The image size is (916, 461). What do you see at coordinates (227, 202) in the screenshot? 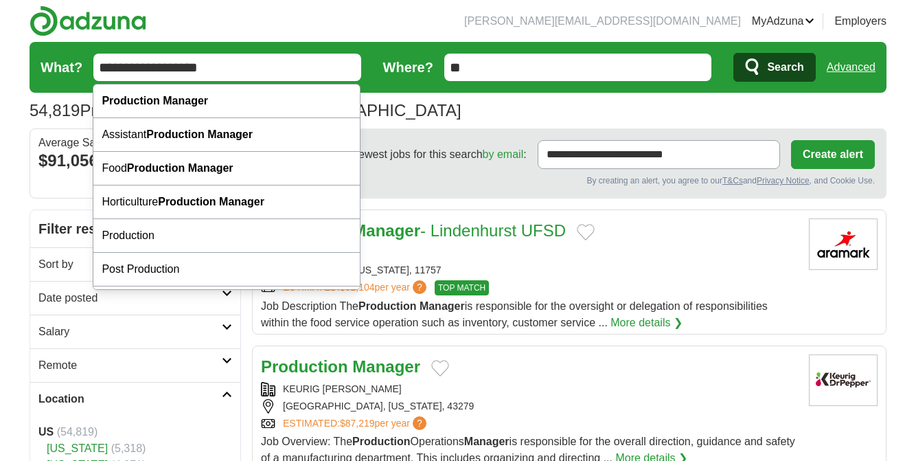
I see `div: Horticulture` at bounding box center [227, 202].